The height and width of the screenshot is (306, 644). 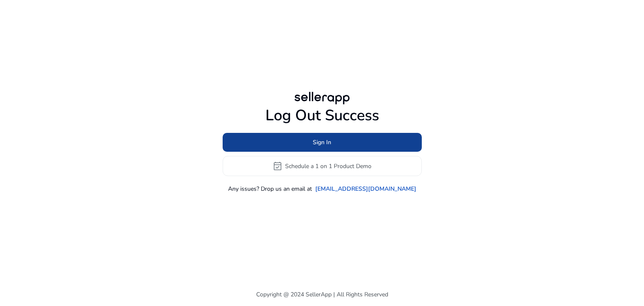 I want to click on span: Sign In, so click(x=322, y=142).